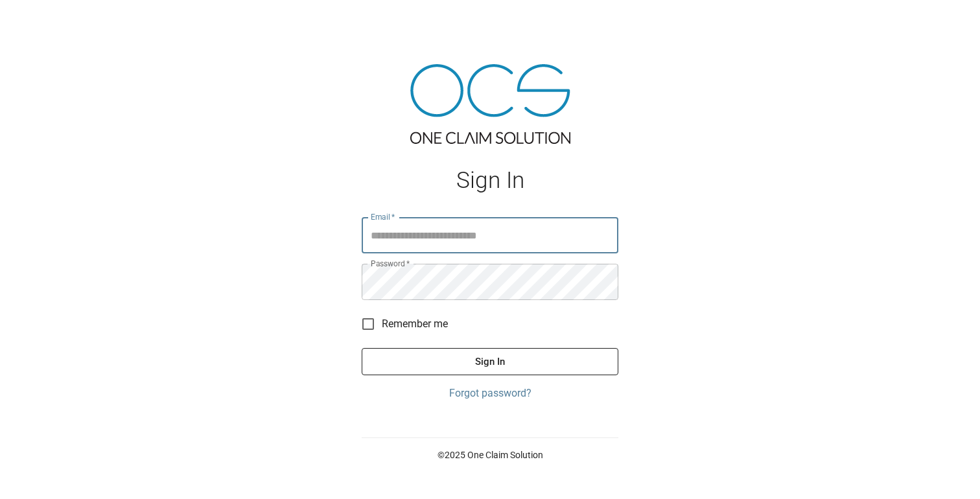  What do you see at coordinates (490, 393) in the screenshot?
I see `a: Forgot password?` at bounding box center [490, 393].